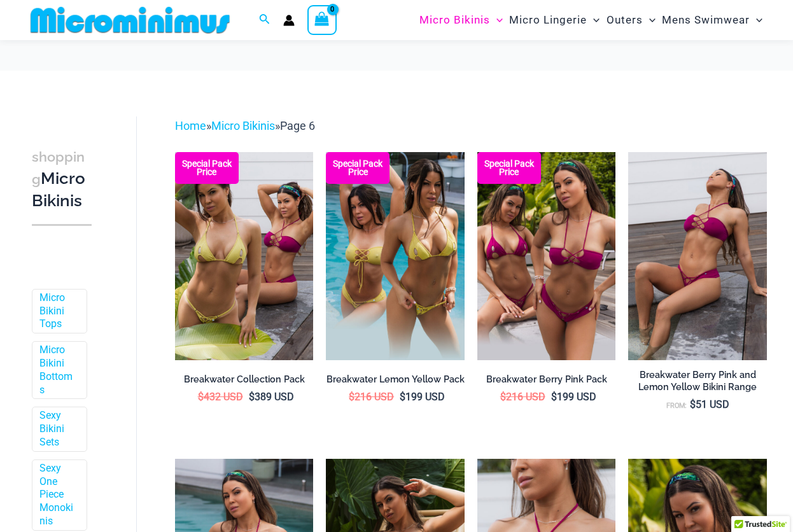 The width and height of the screenshot is (793, 532). I want to click on a: Breakwater Berry Pink and Lemon Yellow Bikini Pack Breakwater Berry Pink and Lemon Yellow Bikini ..., so click(244, 256).